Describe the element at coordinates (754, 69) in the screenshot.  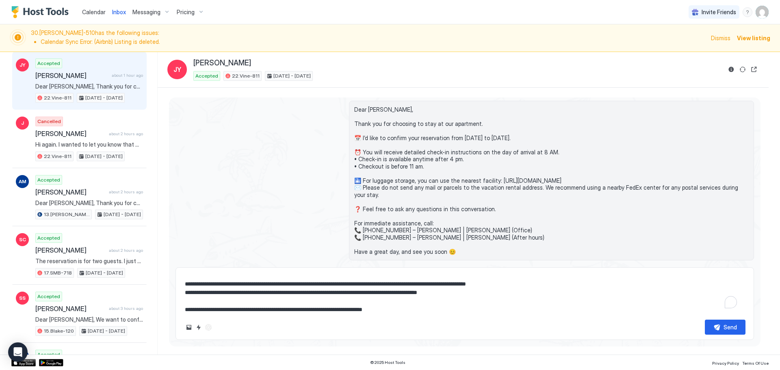
I see `button: Open reservation` at that location.